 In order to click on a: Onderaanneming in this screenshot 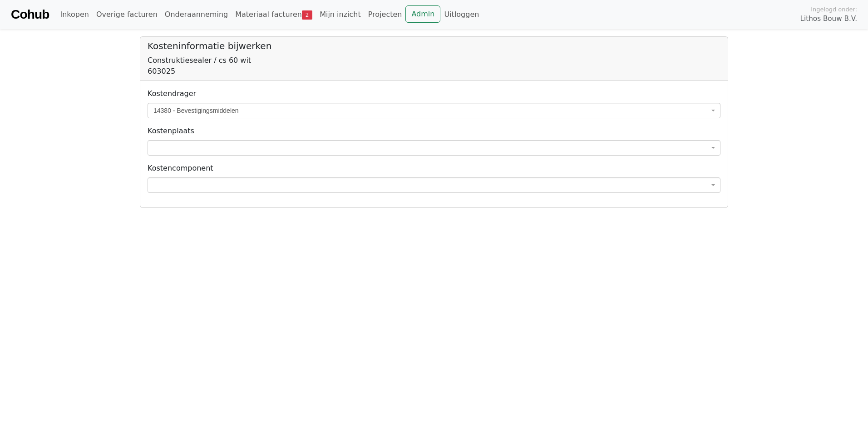, I will do `click(196, 14)`.